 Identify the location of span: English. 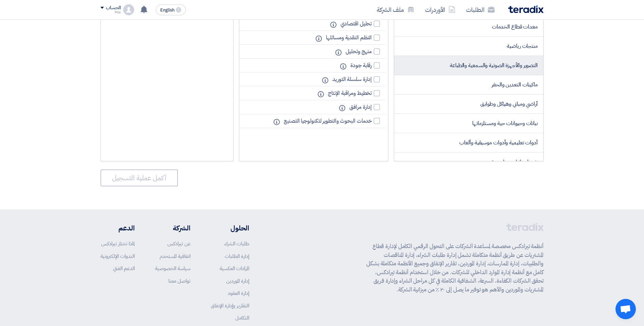
(168, 10).